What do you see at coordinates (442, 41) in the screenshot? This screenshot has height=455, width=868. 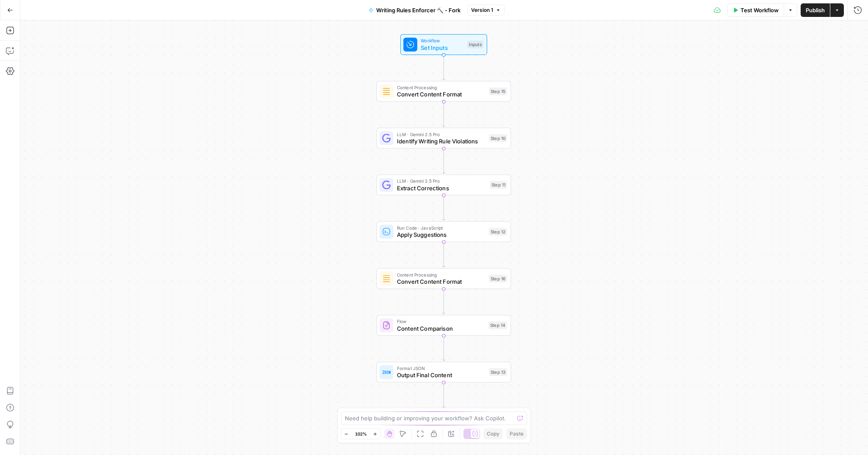 I see `span: Workflow` at bounding box center [442, 41].